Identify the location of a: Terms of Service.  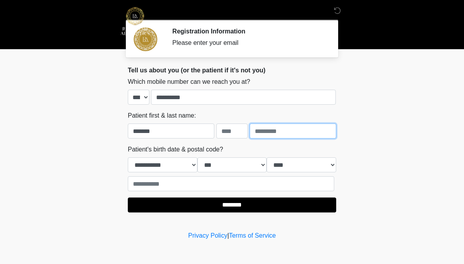
(252, 235).